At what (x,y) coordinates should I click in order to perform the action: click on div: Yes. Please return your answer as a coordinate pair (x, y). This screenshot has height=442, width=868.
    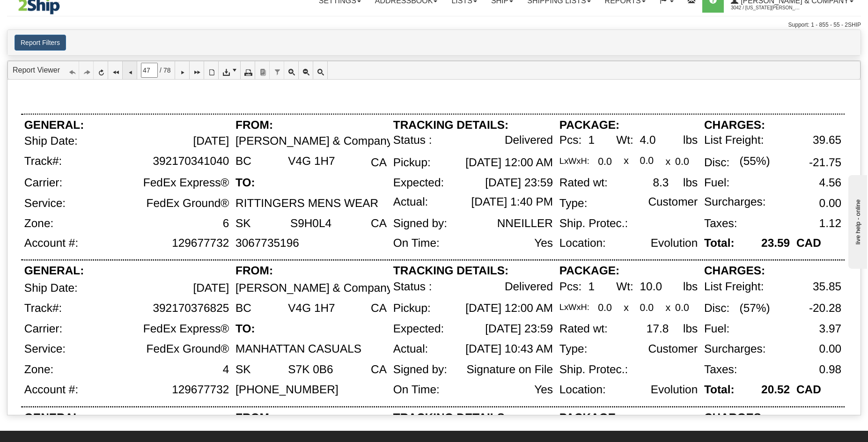
    Looking at the image, I should click on (544, 243).